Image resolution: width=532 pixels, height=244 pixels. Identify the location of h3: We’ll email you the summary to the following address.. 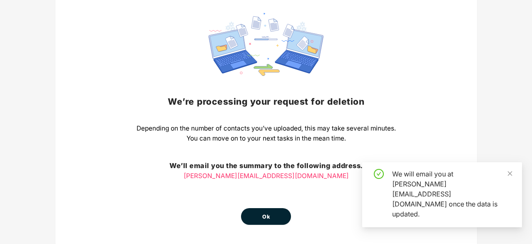
(266, 166).